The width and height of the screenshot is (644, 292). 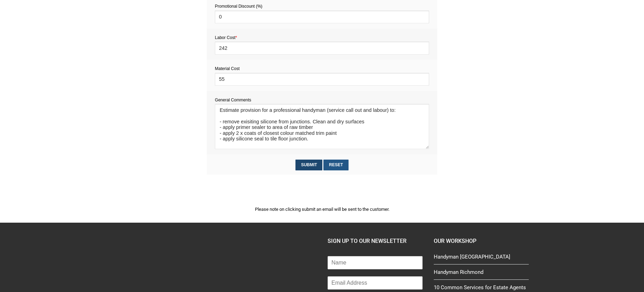 I want to click on span: Labor Cost, so click(x=226, y=37).